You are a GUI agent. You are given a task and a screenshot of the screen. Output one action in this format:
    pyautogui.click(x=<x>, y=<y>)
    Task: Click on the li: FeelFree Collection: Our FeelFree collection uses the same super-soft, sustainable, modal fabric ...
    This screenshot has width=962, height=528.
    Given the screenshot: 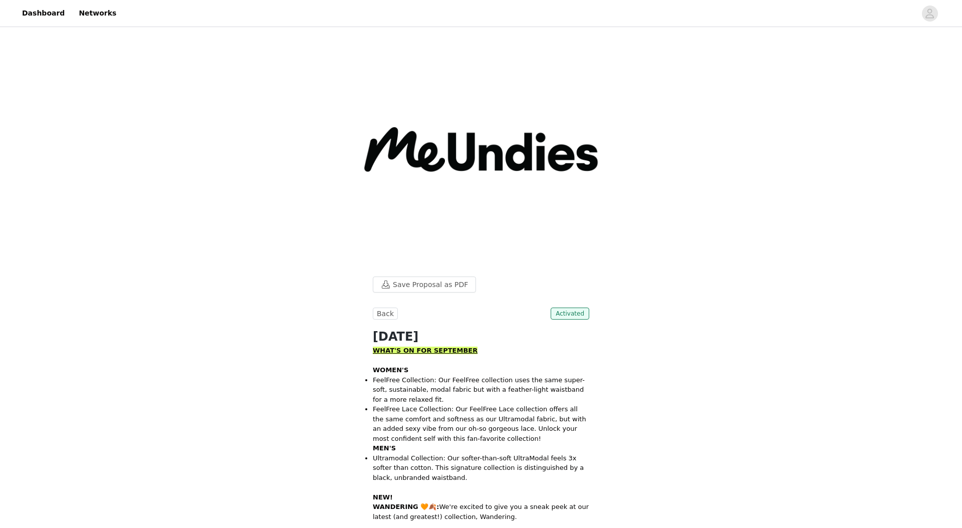 What is the action you would take?
    pyautogui.click(x=481, y=390)
    